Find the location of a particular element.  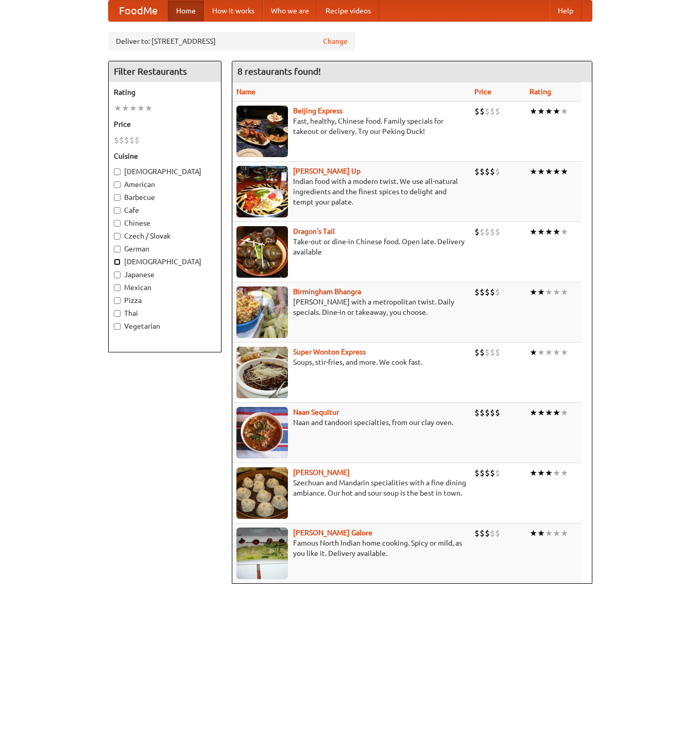

p: Famous North Indian home cooking. Spicy or mild, as you like it. Delivery available. is located at coordinates (351, 548).